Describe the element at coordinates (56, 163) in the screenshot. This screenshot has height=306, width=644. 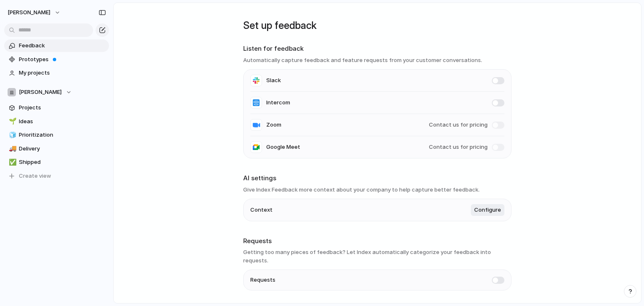
I see `a: ✅Shipped` at that location.